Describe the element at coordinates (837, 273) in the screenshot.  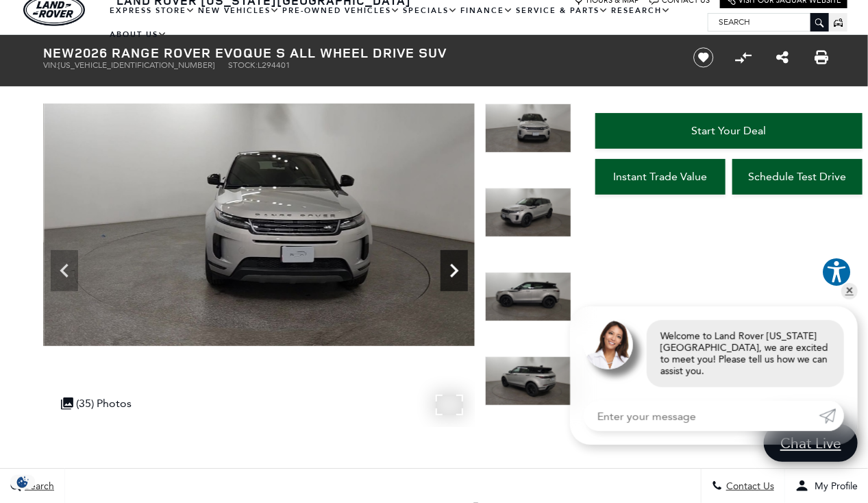
I see `aside: Accessibility Help Desk` at that location.